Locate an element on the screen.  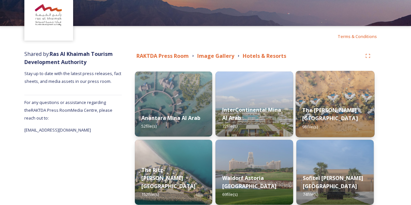
img: a9ebf5a1-172b-4e0c-a824-34c24c466fca.jpg is located at coordinates (335, 172).